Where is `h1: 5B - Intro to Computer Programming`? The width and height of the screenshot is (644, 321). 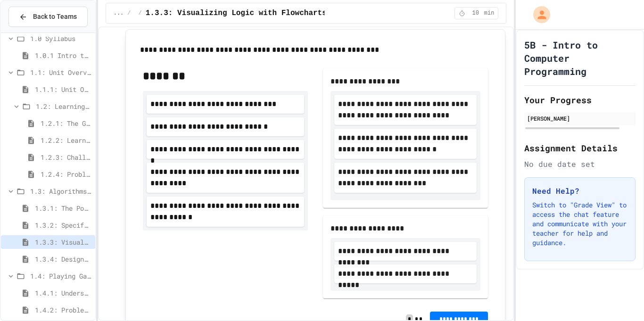
h1: 5B - Intro to Computer Programming is located at coordinates (580, 58).